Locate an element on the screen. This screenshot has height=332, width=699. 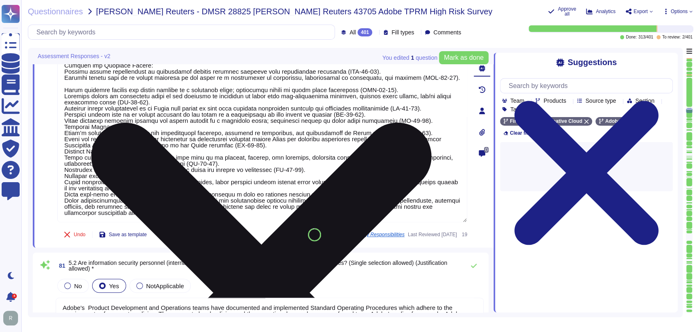
span: 95 is located at coordinates (314, 234).